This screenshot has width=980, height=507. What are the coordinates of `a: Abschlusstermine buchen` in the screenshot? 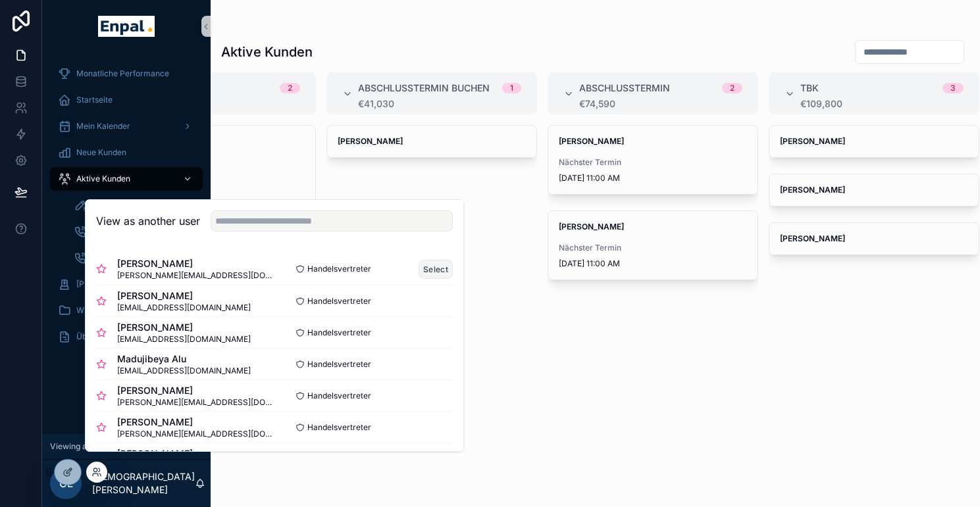 It's located at (134, 258).